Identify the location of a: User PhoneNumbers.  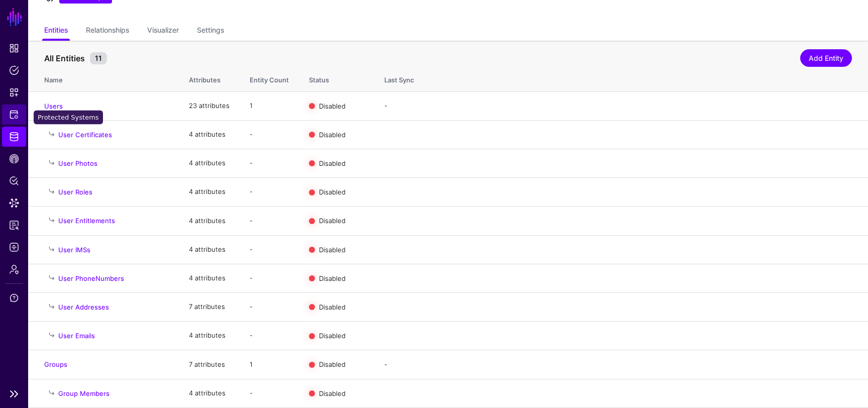
(91, 278).